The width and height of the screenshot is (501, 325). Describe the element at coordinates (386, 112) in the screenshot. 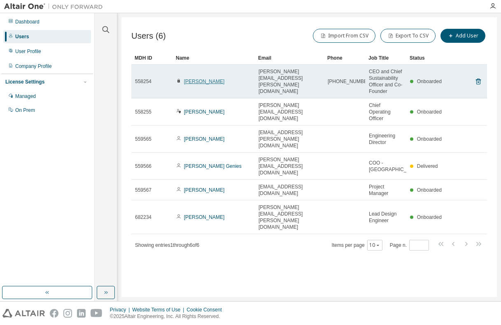

I see `span: Chief Operating Officer` at that location.